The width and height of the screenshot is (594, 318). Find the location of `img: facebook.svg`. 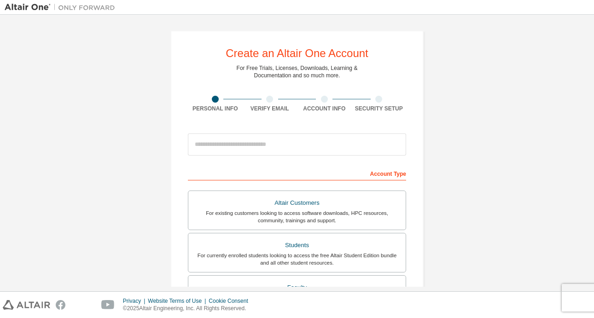

img: facebook.svg is located at coordinates (60, 305).